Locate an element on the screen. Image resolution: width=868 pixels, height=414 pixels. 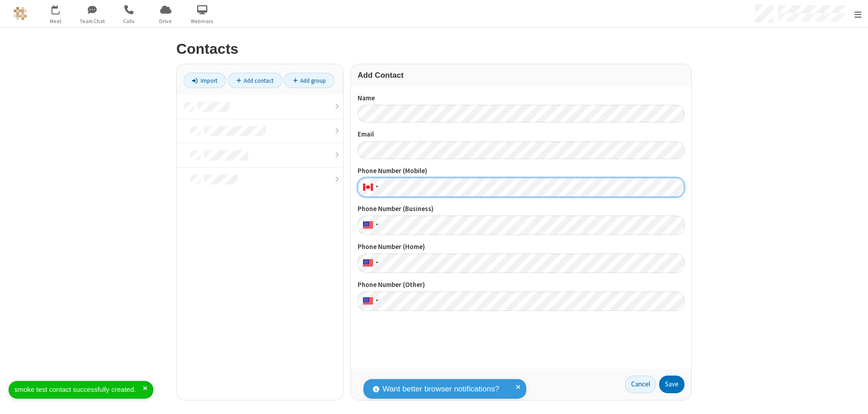
span: Meet is located at coordinates (56, 21).